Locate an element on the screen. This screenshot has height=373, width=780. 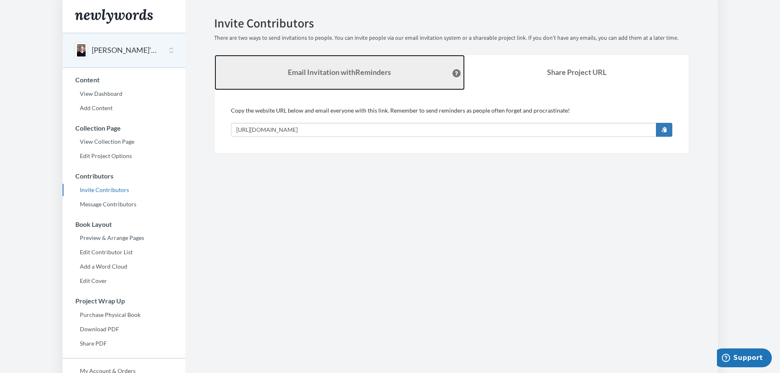
a: Message Contributors is located at coordinates (124, 204).